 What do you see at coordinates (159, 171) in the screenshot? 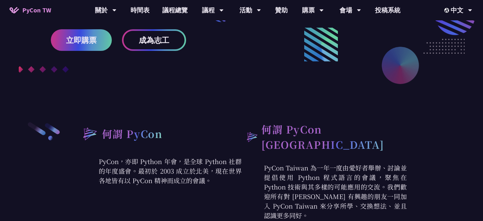
I see `p: PyCon，亦即 Python 年會，是全球 Python 社群的年度盛會。最初於 2003 成立於北美，現在世界各地皆有以 PyCon 精神而成立的會議。` at bounding box center [159, 171].